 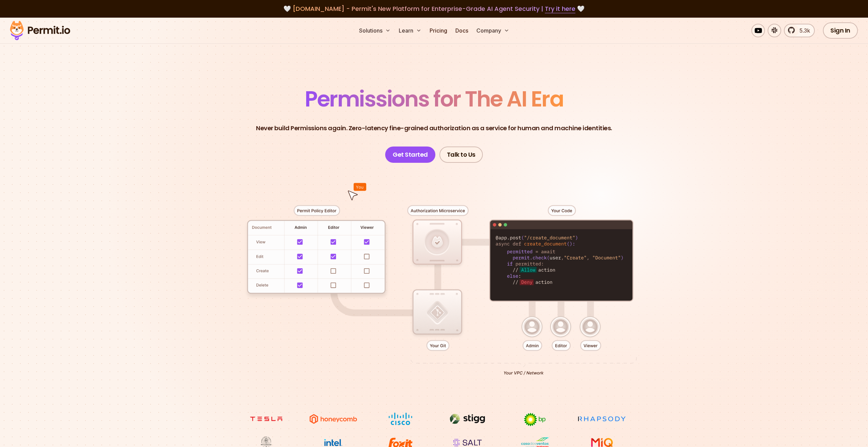 I want to click on img: tesla, so click(x=266, y=419).